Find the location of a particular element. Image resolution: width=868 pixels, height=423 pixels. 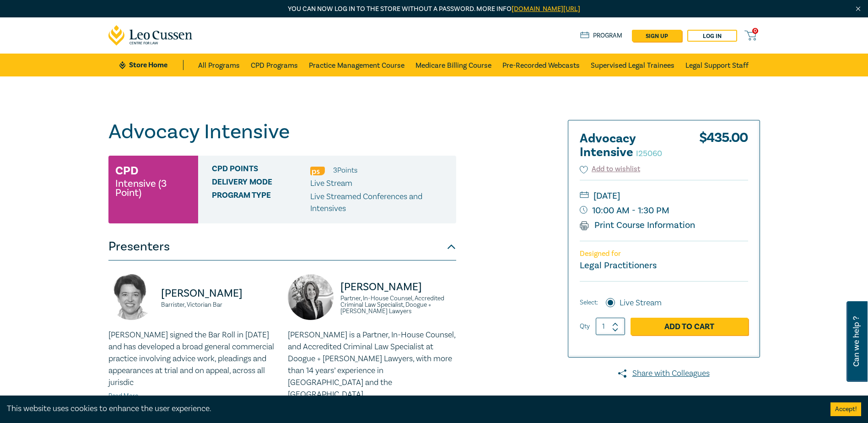

a: Share with Colleagues is located at coordinates (664, 373).